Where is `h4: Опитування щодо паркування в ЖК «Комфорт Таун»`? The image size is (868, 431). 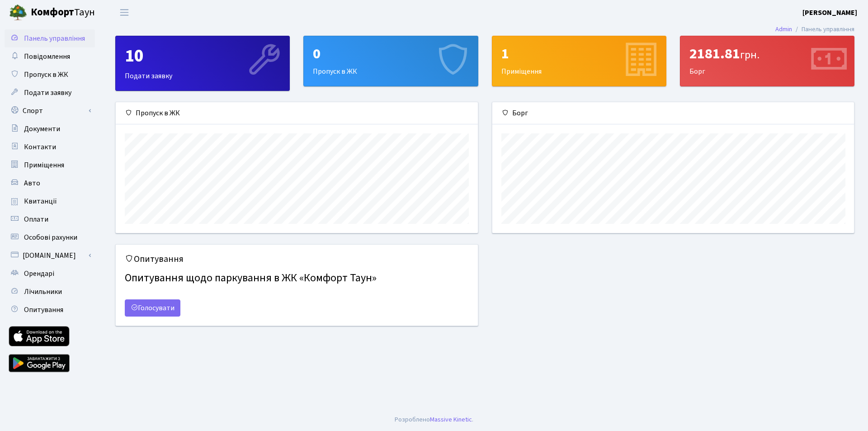
h4: Опитування щодо паркування в ЖК «Комфорт Таун» is located at coordinates (297, 278).